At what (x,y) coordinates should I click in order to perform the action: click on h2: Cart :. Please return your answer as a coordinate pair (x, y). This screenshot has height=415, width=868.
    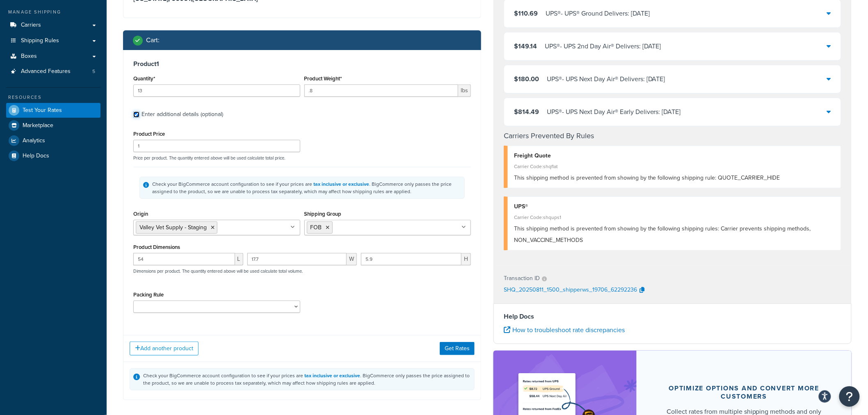
    Looking at the image, I should click on (152, 40).